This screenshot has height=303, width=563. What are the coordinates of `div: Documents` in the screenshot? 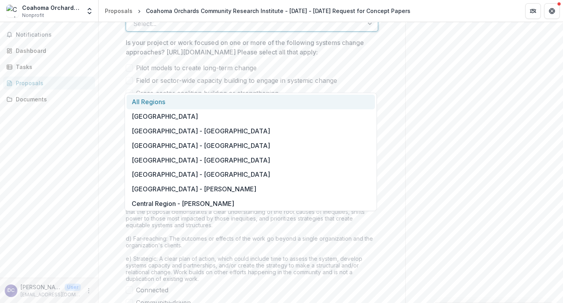 It's located at (52, 99).